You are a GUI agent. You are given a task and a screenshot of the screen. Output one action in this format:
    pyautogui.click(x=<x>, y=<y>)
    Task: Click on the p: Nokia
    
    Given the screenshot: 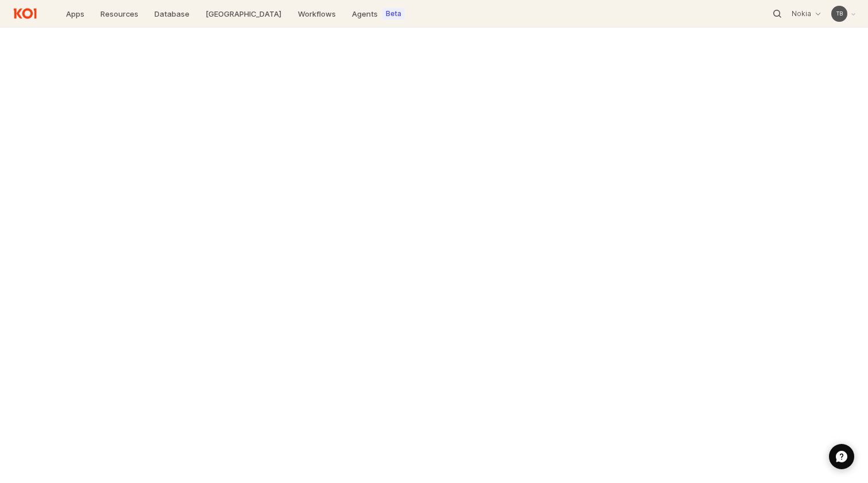 What is the action you would take?
    pyautogui.click(x=801, y=14)
    